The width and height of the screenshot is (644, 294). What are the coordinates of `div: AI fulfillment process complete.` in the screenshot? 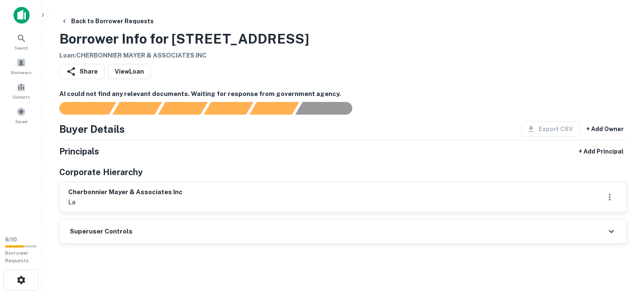 It's located at (329, 108).